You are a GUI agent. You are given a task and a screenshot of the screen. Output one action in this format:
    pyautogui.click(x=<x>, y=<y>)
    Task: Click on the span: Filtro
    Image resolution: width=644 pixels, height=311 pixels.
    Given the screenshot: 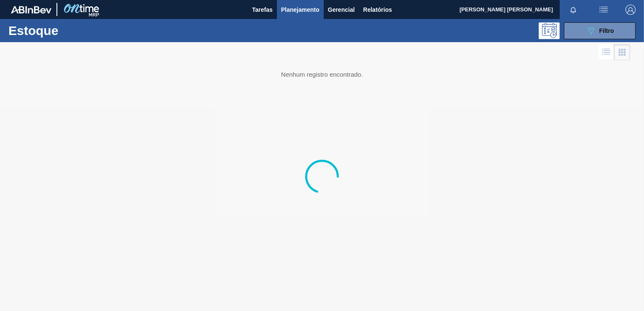 What is the action you would take?
    pyautogui.click(x=606, y=31)
    